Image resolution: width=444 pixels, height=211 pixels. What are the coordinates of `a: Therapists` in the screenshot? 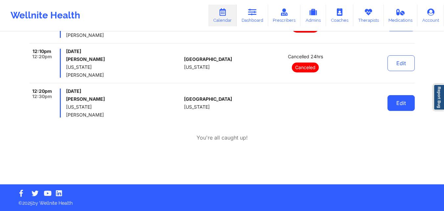 It's located at (368, 15).